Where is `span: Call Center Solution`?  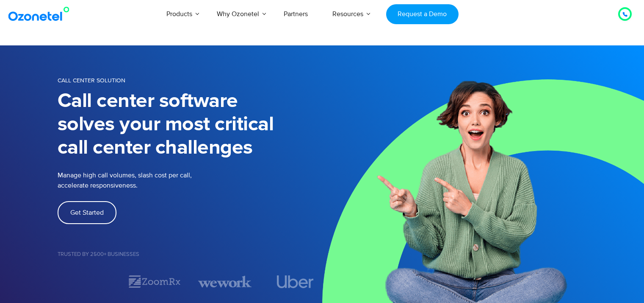 span: Call Center Solution is located at coordinates (92, 80).